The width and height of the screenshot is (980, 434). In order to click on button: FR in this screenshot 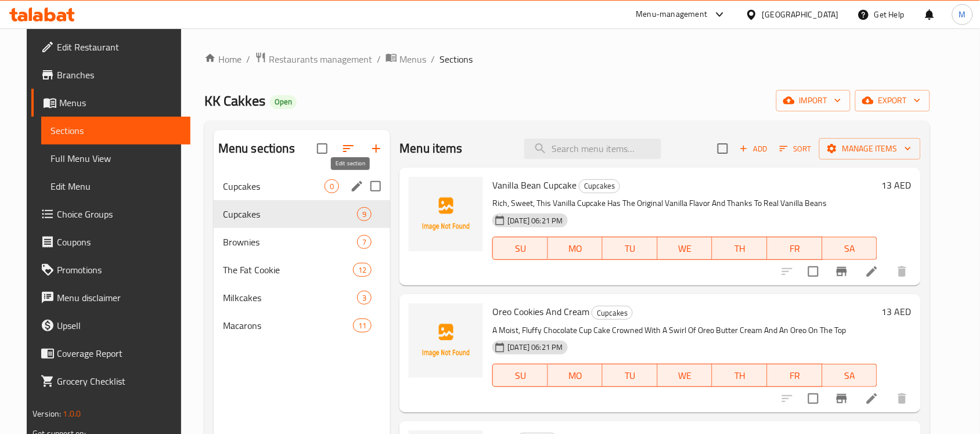, I will do `click(794, 248)`.